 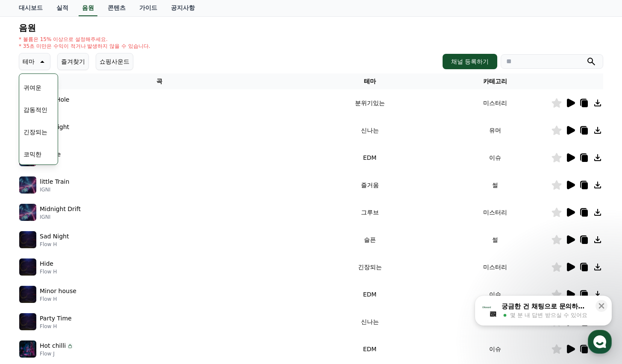 I want to click on p: little Train, so click(x=54, y=181).